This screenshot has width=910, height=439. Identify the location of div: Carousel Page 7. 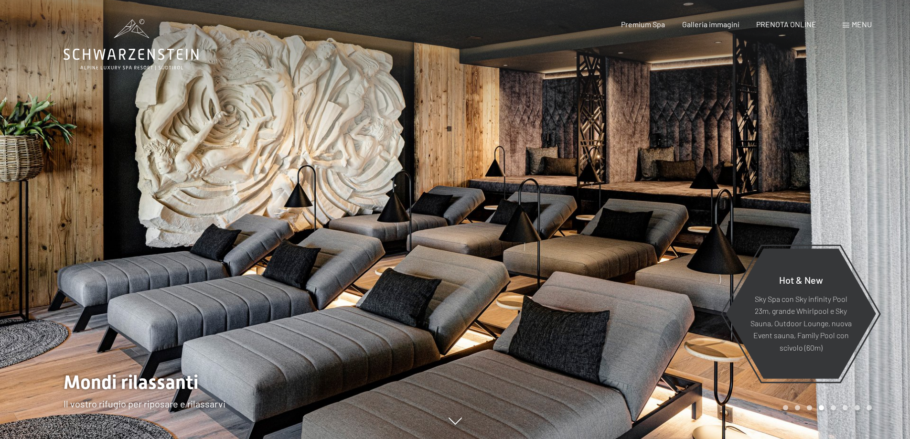
(857, 407).